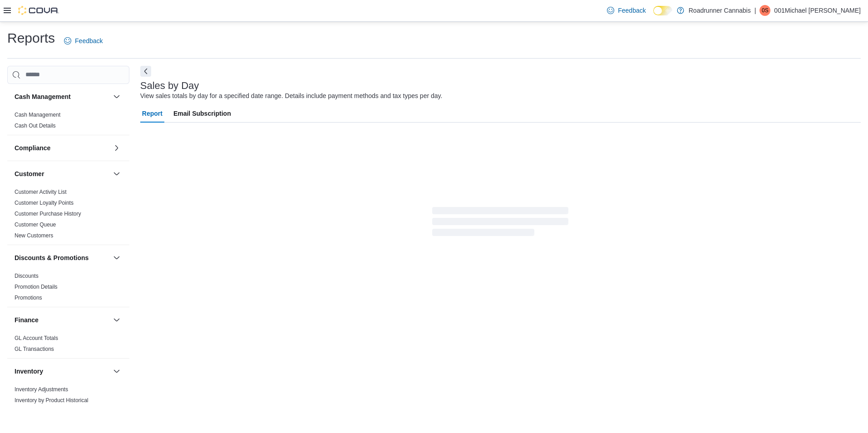 This screenshot has width=868, height=433. Describe the element at coordinates (48, 214) in the screenshot. I see `a: Customer Purchase History` at that location.